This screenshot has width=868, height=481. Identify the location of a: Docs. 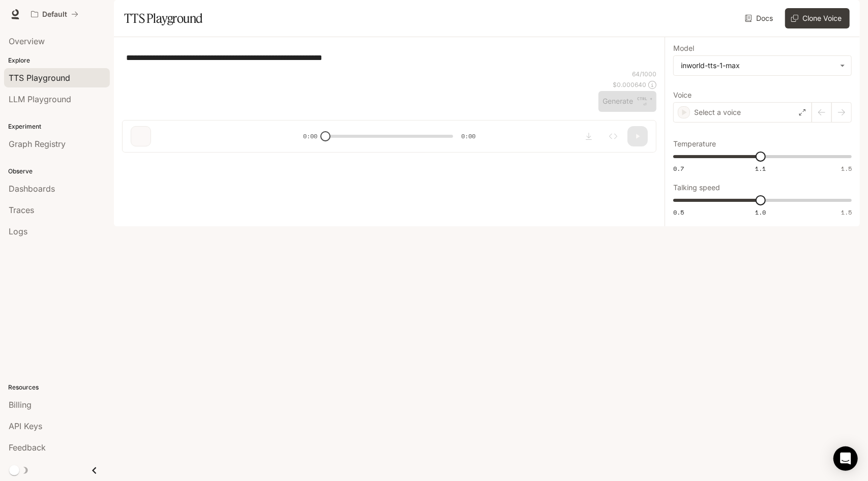
(759, 18).